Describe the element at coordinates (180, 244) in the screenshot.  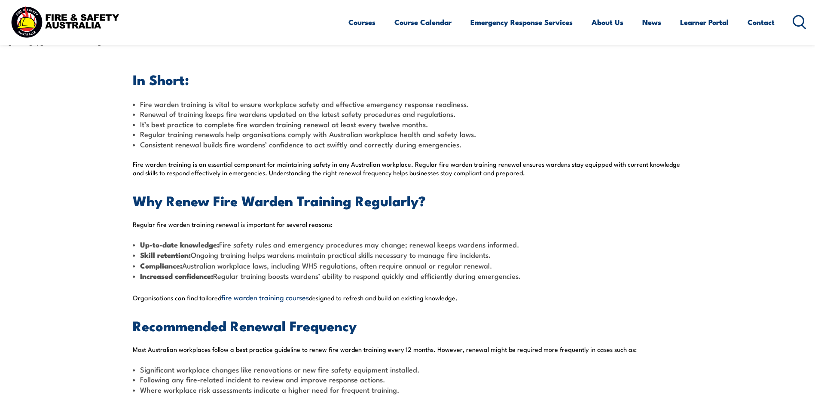
I see `span: Up-to-date knowledge:` at that location.